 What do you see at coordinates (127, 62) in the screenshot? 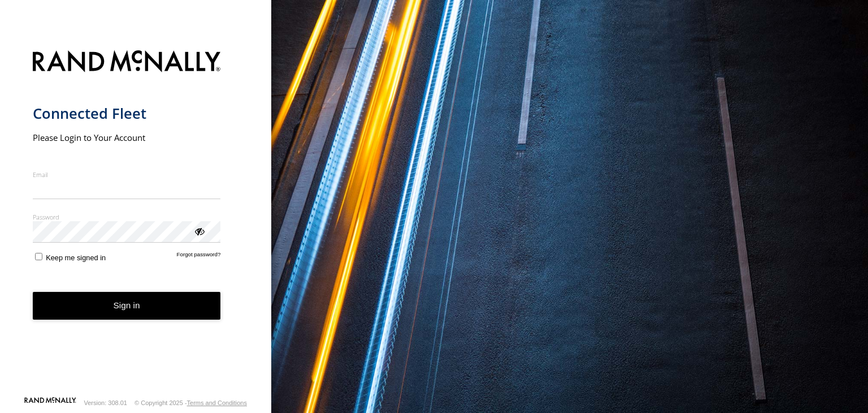
I see `img: Rand McNally` at bounding box center [127, 62].